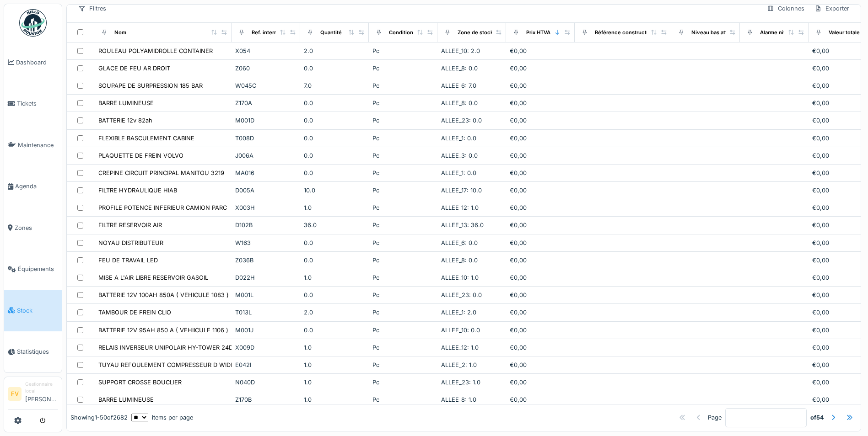 The height and width of the screenshot is (436, 868). What do you see at coordinates (134, 68) in the screenshot?
I see `div: GLACE DE FEU AR DROIT` at bounding box center [134, 68].